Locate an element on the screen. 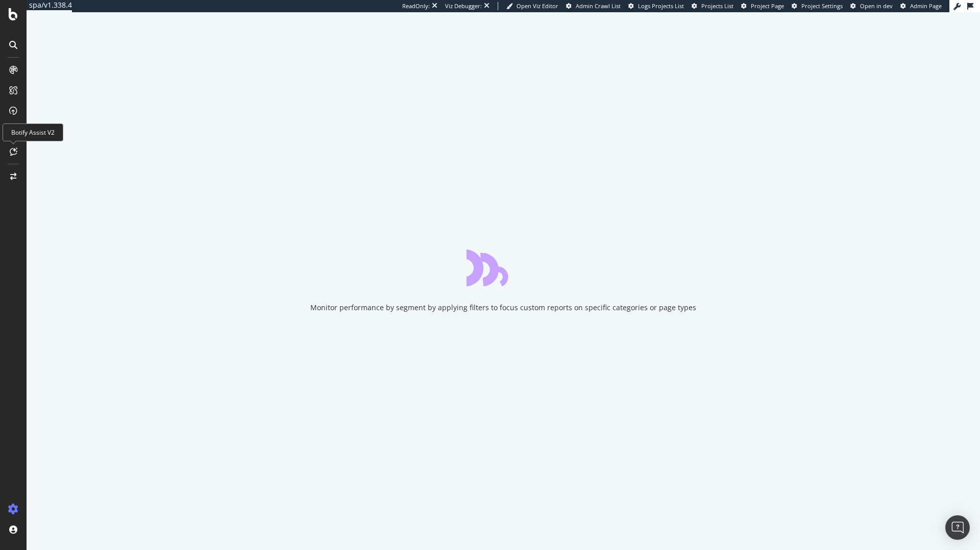 The width and height of the screenshot is (980, 550). div: Botify Assist V2 is located at coordinates (32, 132).